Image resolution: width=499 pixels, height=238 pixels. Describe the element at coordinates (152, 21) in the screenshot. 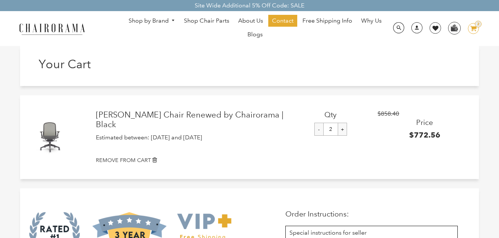

I see `a: Shop by Brand` at that location.